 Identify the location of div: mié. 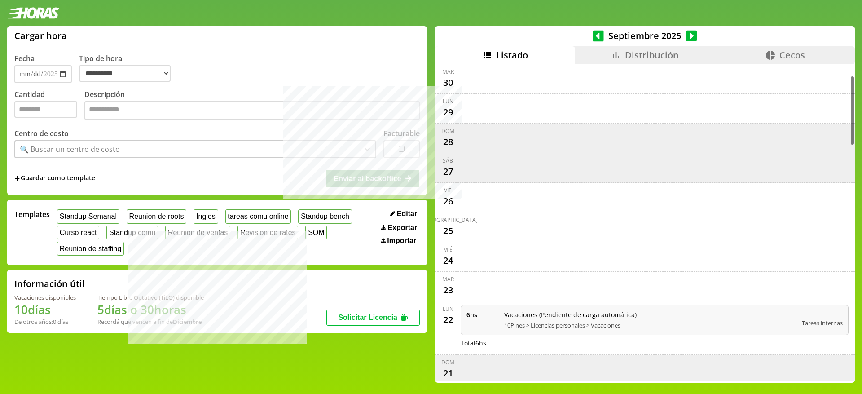
(448, 249).